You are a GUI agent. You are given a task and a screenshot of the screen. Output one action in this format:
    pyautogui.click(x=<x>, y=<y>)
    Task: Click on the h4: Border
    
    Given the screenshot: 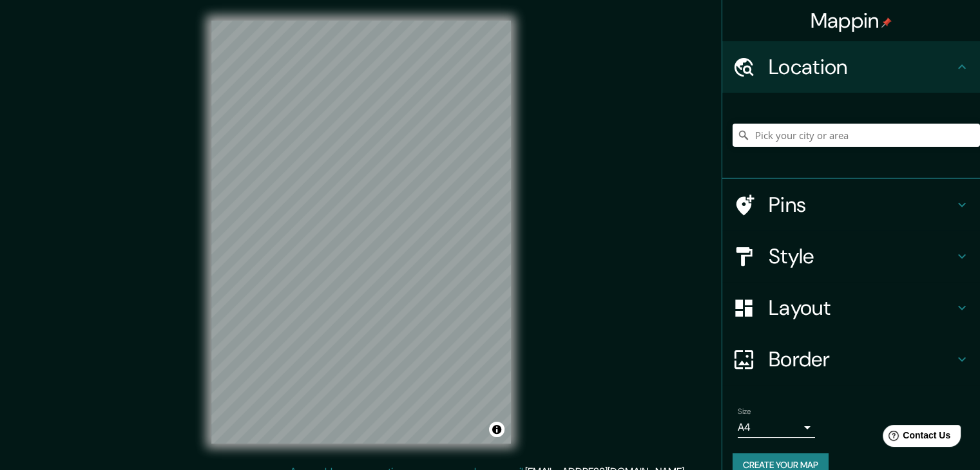 What is the action you would take?
    pyautogui.click(x=861, y=359)
    